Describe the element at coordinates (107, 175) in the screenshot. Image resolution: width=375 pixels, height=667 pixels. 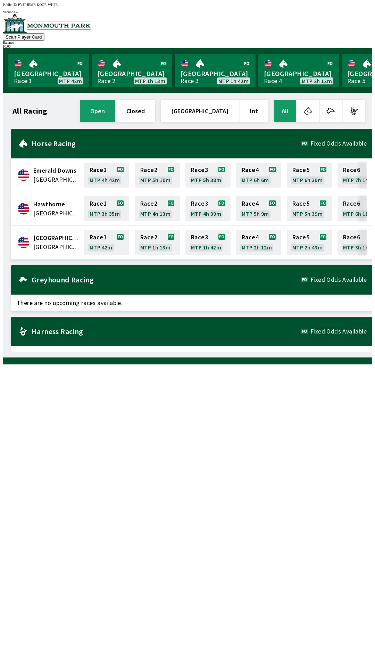
I see `a: Race1MTP 4h 42m` at that location.